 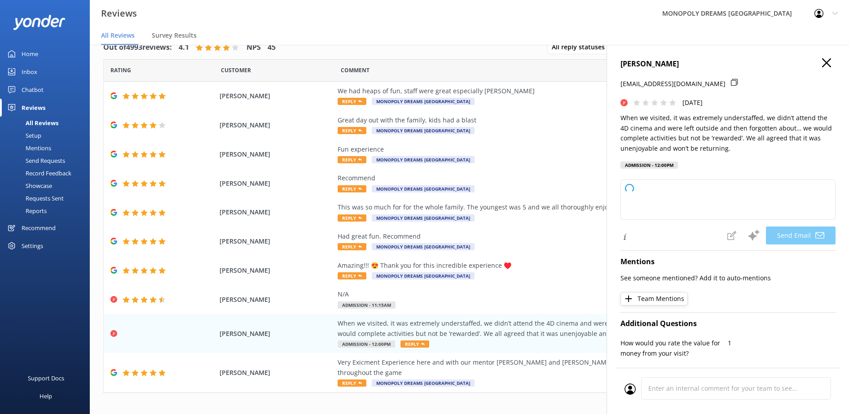 What do you see at coordinates (184, 48) in the screenshot?
I see `h4: 4.1` at bounding box center [184, 48].